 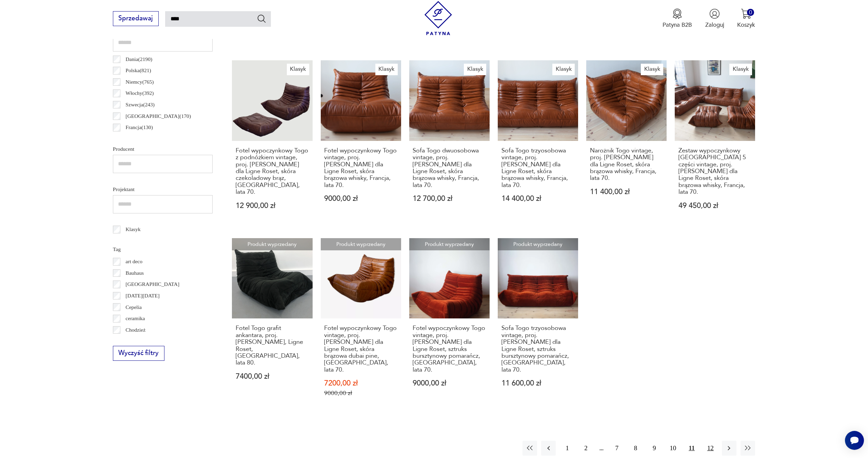 What do you see at coordinates (272, 142) in the screenshot?
I see `a: KlasykFotel wypoczynkowy Togo z podnóżkiem vintage, proj. M. Ducaroy dla Ligne Roset, skóra czeko...` at bounding box center [272, 142].